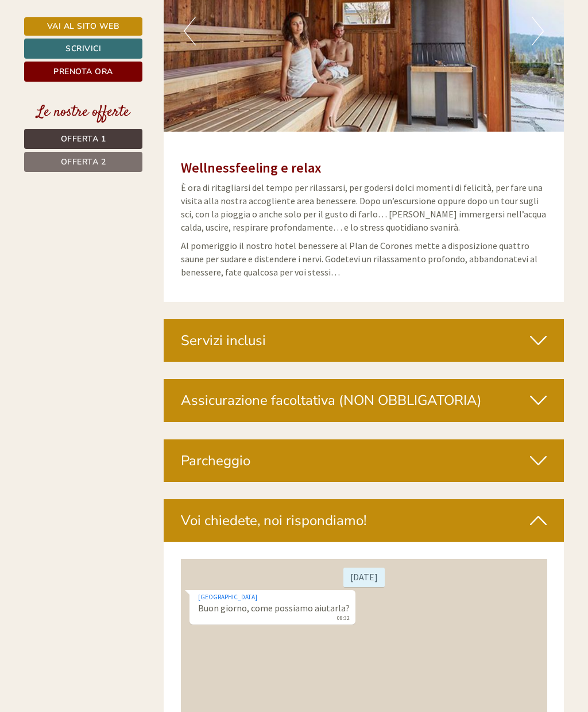 This screenshot has width=588, height=712. Describe the element at coordinates (364, 259) in the screenshot. I see `p: Al pomeriggio il nostro hotel benessere al Plan de Corones mette a disposizione quattro saune per...` at that location.